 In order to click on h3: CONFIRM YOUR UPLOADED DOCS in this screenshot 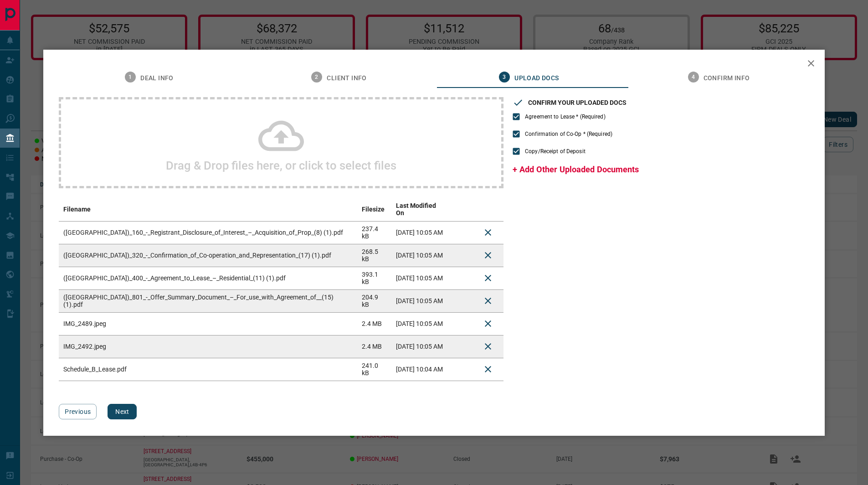, I will do `click(577, 102)`.